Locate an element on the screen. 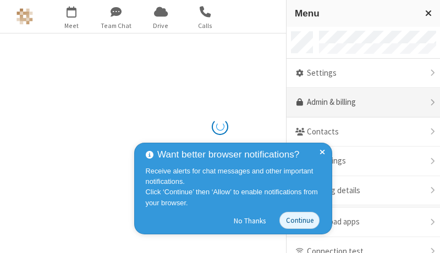 The height and width of the screenshot is (253, 440). button: No Thanks is located at coordinates (249, 221).